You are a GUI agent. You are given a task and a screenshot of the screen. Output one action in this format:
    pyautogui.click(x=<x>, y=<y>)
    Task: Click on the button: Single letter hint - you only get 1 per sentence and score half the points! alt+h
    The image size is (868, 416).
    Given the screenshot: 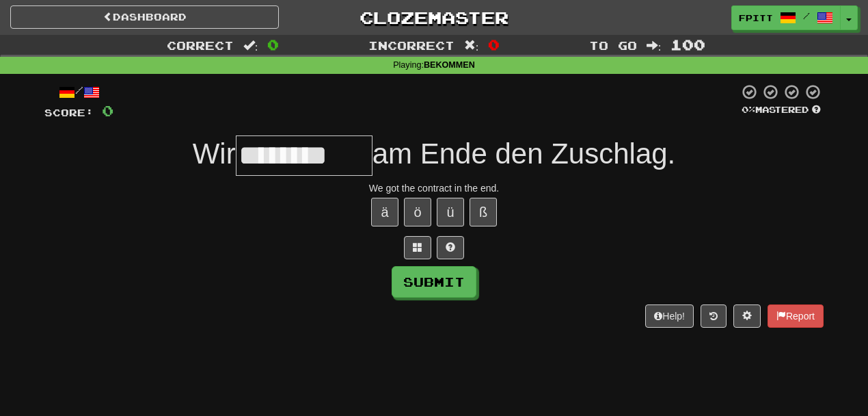 What is the action you would take?
    pyautogui.click(x=451, y=247)
    